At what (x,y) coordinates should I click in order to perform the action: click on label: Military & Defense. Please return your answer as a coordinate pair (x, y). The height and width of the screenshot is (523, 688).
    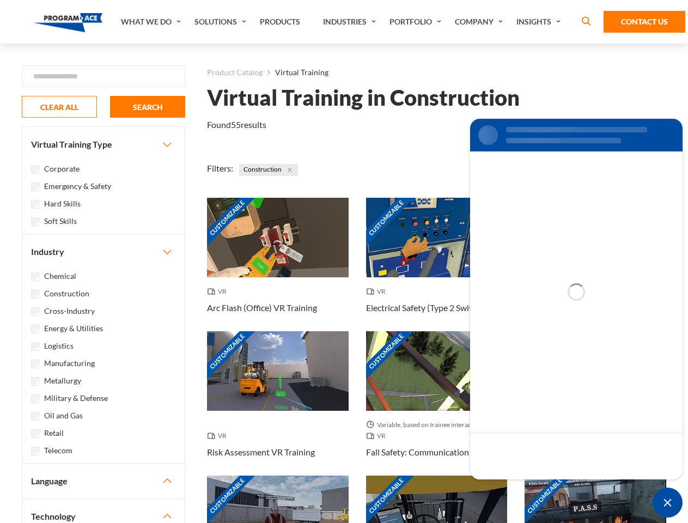
    Looking at the image, I should click on (76, 398).